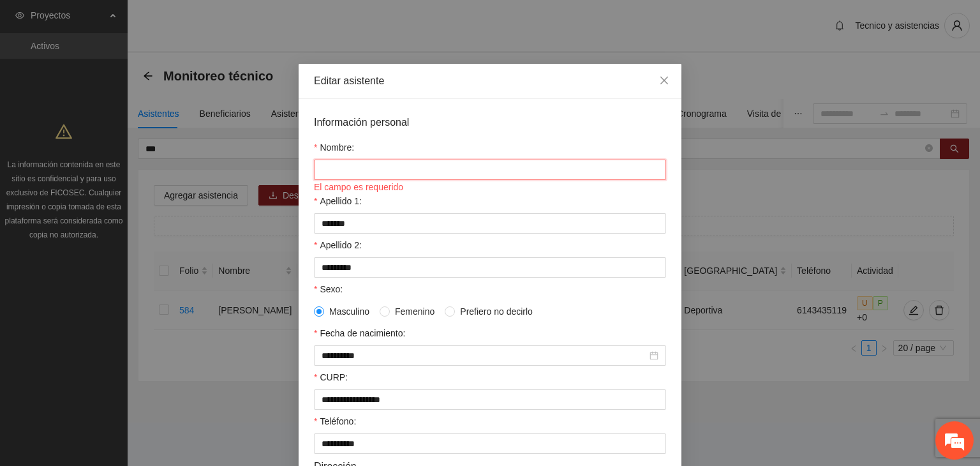 Image resolution: width=980 pixels, height=466 pixels. Describe the element at coordinates (362, 122) in the screenshot. I see `span: Información personal` at that location.